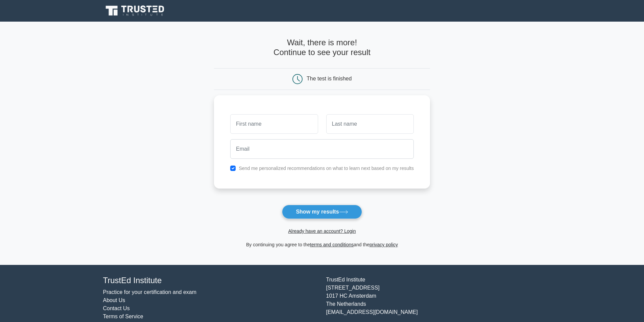  Describe the element at coordinates (322, 48) in the screenshot. I see `h4: Wait, there is more! Continue to see your result` at that location.